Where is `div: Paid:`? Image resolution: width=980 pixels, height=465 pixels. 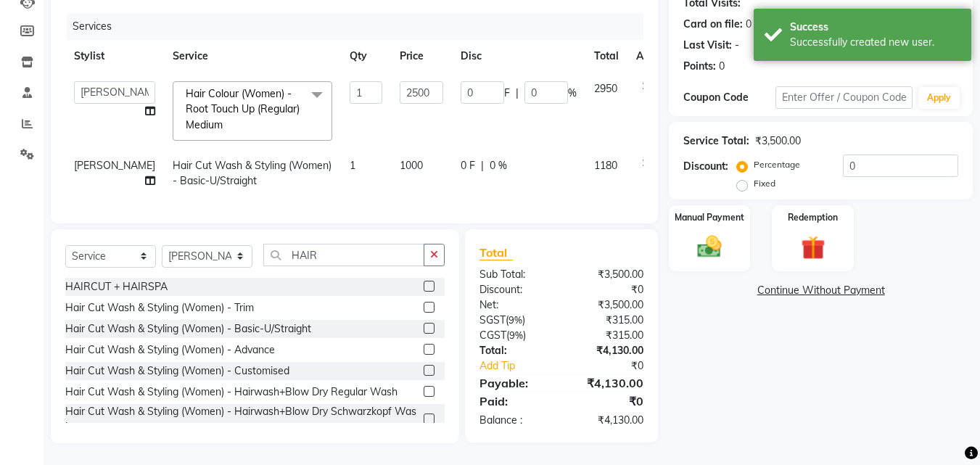
div: Paid: is located at coordinates (515, 401).